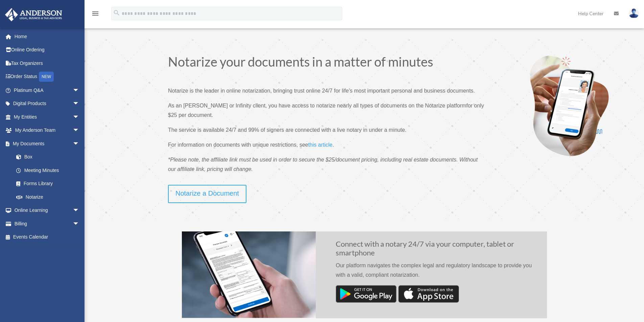  What do you see at coordinates (47, 211) in the screenshot?
I see `a: Online Learningarrow_drop_down` at bounding box center [47, 211].